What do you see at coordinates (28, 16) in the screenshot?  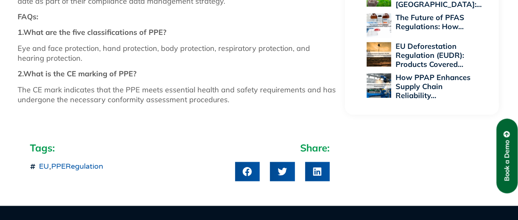 I see `strong: FAQs:` at bounding box center [28, 16].